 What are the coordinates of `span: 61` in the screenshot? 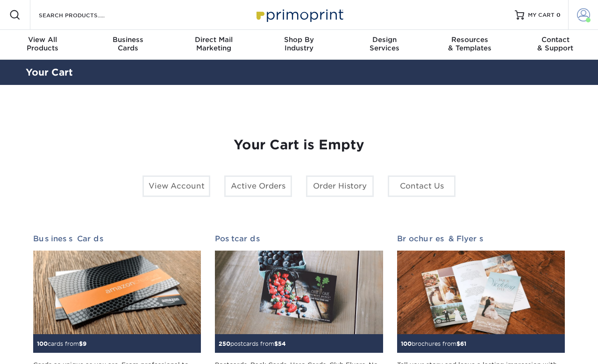 It's located at (463, 344).